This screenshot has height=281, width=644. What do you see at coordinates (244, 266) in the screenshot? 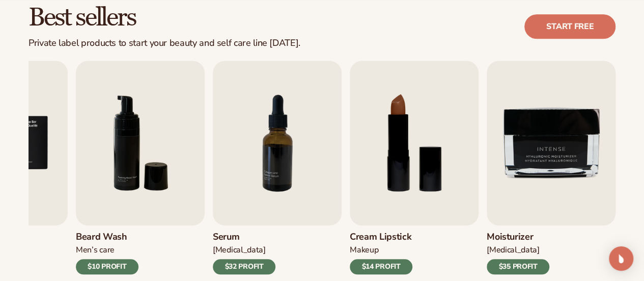
I see `div: $32 PROFIT` at bounding box center [244, 266].